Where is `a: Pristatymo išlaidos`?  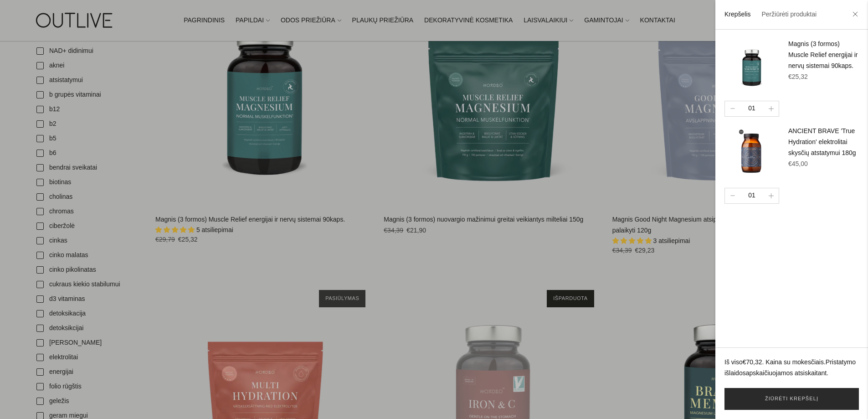
a: Pristatymo išlaidos is located at coordinates (790, 368).